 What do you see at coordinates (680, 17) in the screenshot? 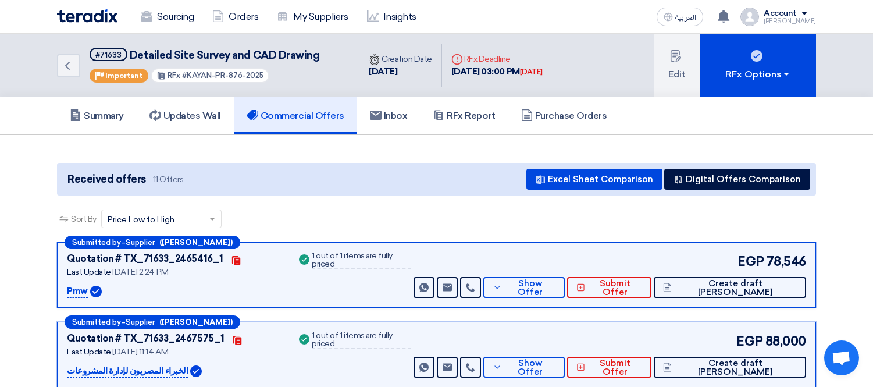
I see `button: العربية` at bounding box center [680, 17].